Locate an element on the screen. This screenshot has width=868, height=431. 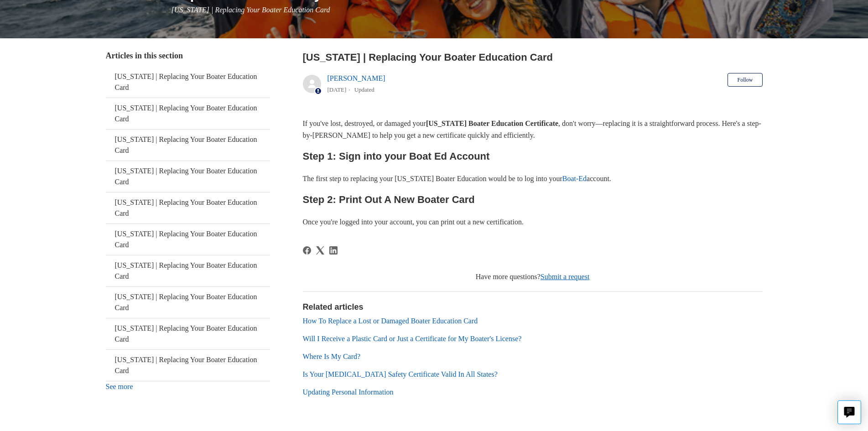
li: Updated is located at coordinates (365, 90).